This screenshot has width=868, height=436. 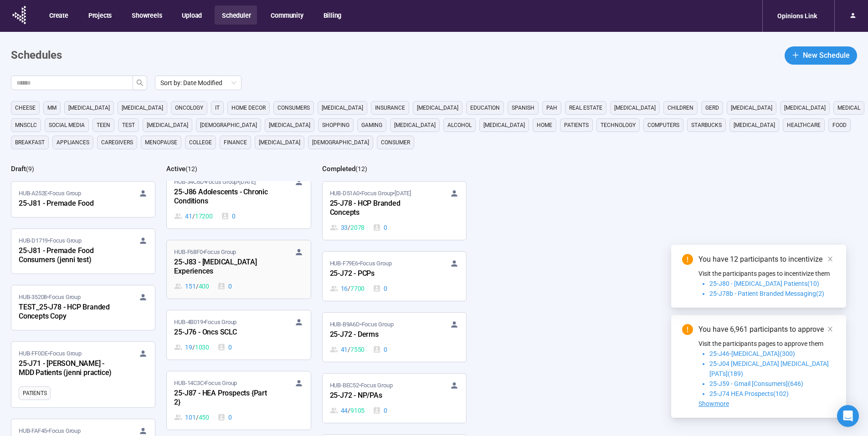 I want to click on a: HUB-BEC52•Focus Group25-J72 - NP/PAs44 / 91050, so click(x=394, y=399).